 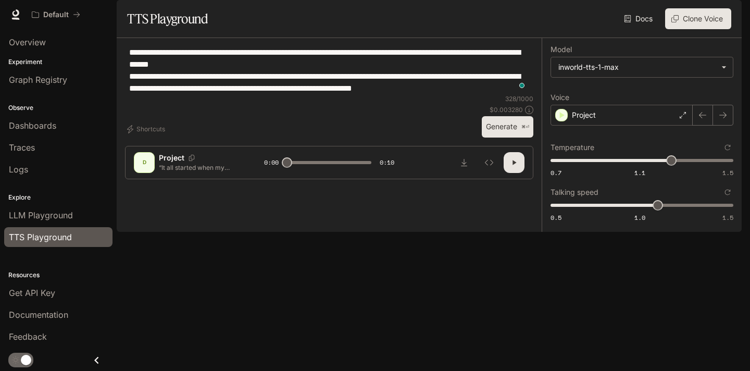 What do you see at coordinates (556, 172) in the screenshot?
I see `span: 0.7` at bounding box center [556, 172].